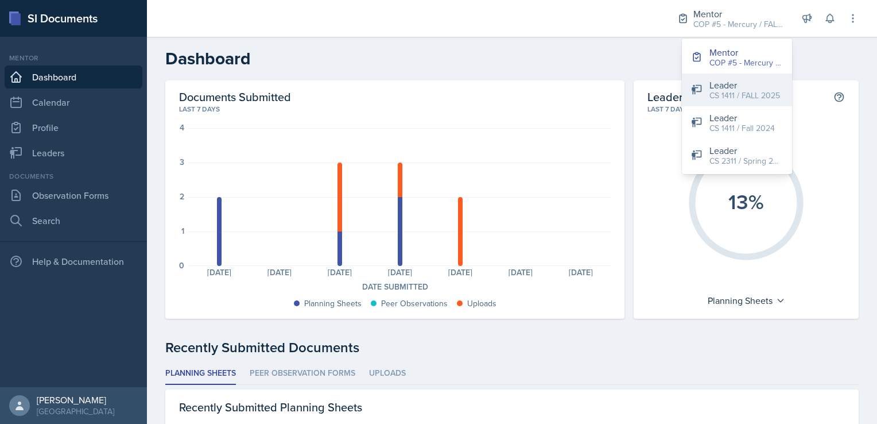  What do you see at coordinates (73, 102) in the screenshot?
I see `a: Calendar` at bounding box center [73, 102].